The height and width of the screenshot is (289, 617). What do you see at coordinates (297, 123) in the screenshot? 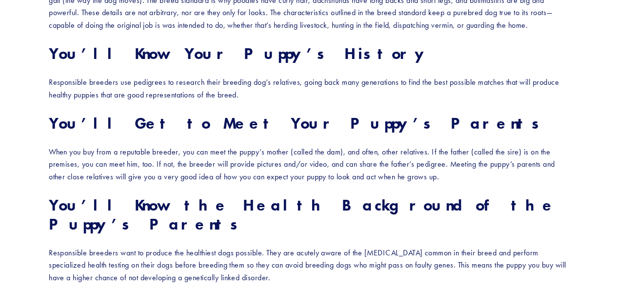
I see `strong: You’ll Get to Meet Your Puppy’s Parents` at bounding box center [297, 123].